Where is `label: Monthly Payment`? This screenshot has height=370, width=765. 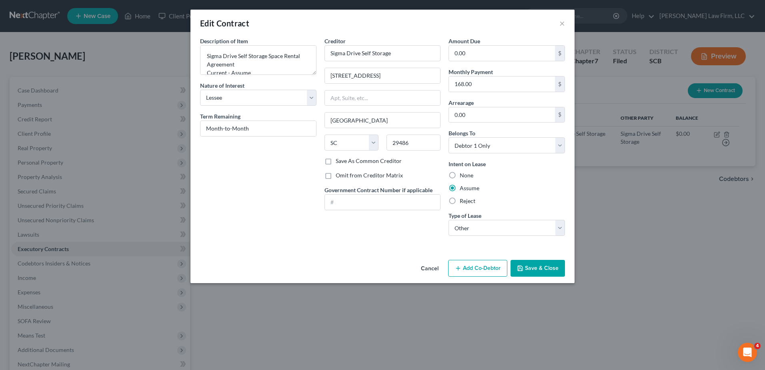
label: Monthly Payment is located at coordinates (470, 72).